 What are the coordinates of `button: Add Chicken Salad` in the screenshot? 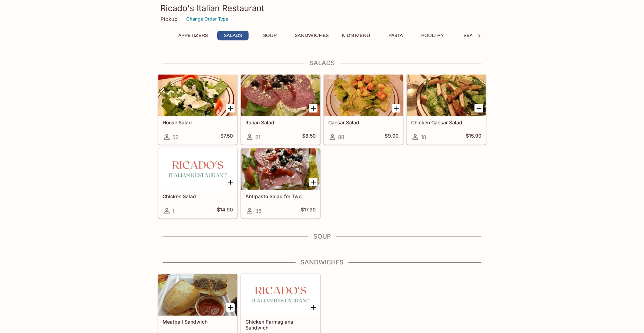 It's located at (231, 182).